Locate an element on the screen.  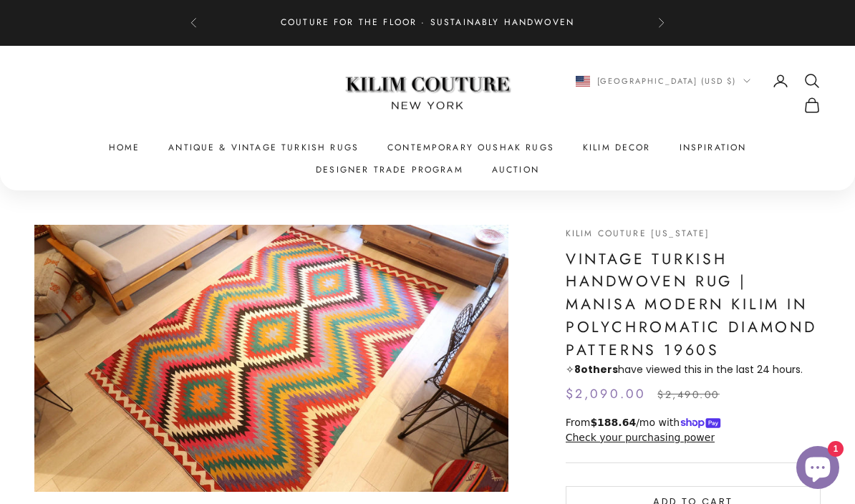
strong: others is located at coordinates (596, 370).